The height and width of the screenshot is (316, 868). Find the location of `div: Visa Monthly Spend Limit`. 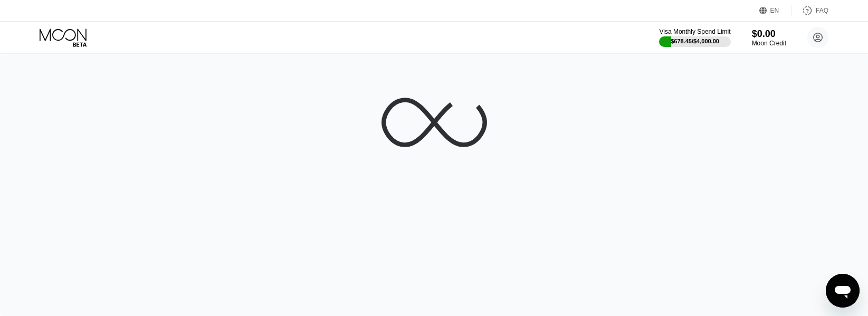

div: Visa Monthly Spend Limit is located at coordinates (694, 31).